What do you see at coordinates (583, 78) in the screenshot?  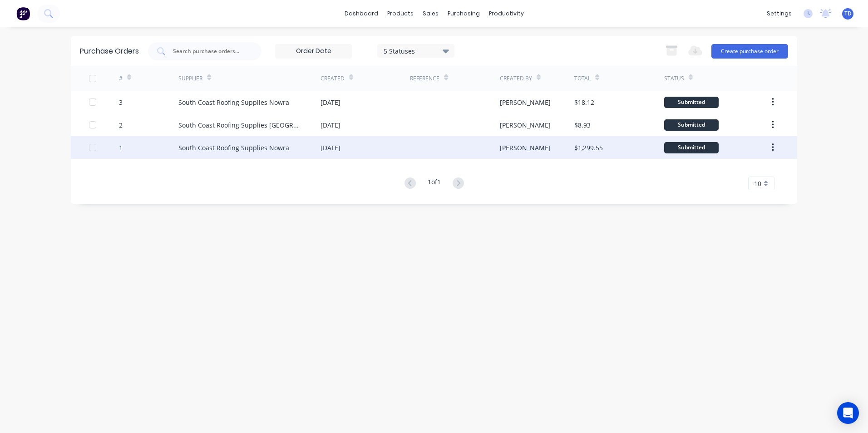 I see `div: Total` at bounding box center [583, 78].